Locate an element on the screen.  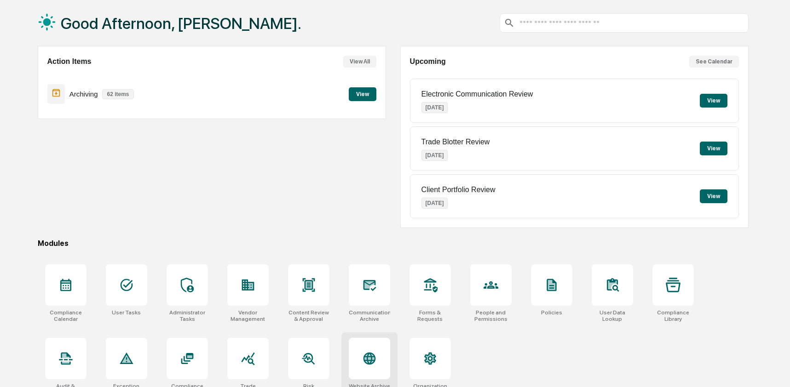
div: Policies is located at coordinates (551, 313).